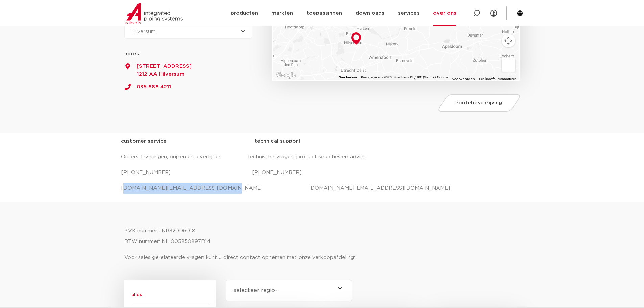 The image size is (644, 308). What do you see at coordinates (170, 295) in the screenshot?
I see `span: alles` at bounding box center [170, 295].